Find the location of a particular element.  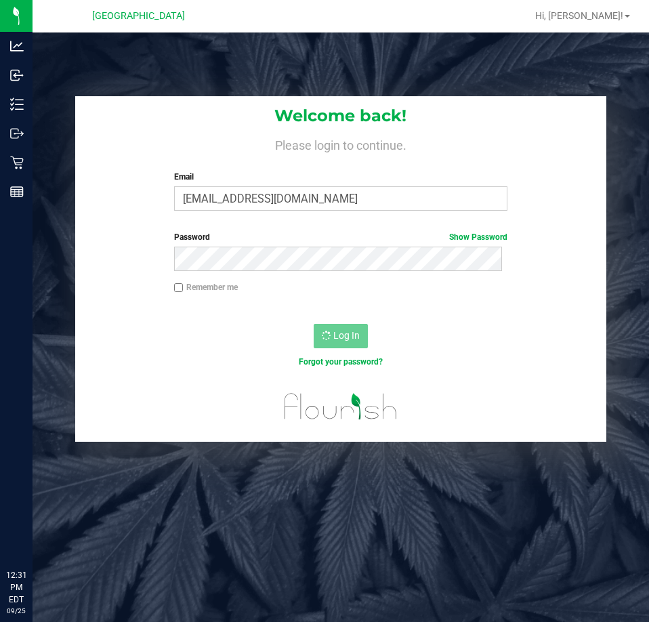

p: 09/25 is located at coordinates (16, 611).